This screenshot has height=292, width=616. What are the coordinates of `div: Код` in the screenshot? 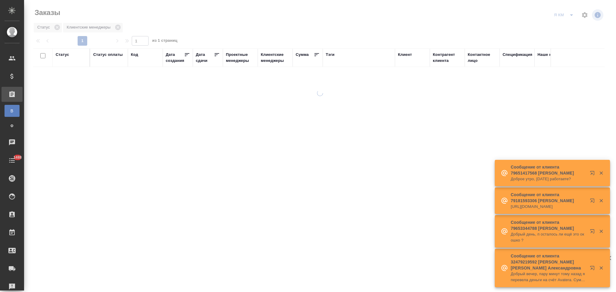 It's located at (135, 55).